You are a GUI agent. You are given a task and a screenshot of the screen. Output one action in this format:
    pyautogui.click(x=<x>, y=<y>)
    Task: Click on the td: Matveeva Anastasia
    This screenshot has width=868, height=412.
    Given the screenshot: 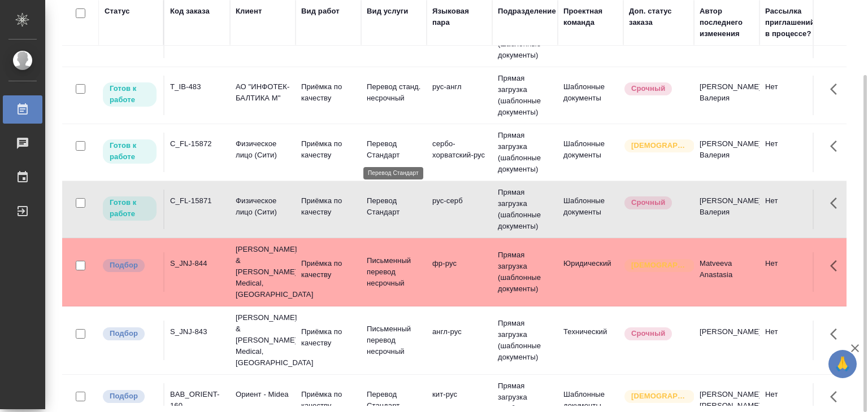 What is the action you would take?
    pyautogui.click(x=726, y=272)
    